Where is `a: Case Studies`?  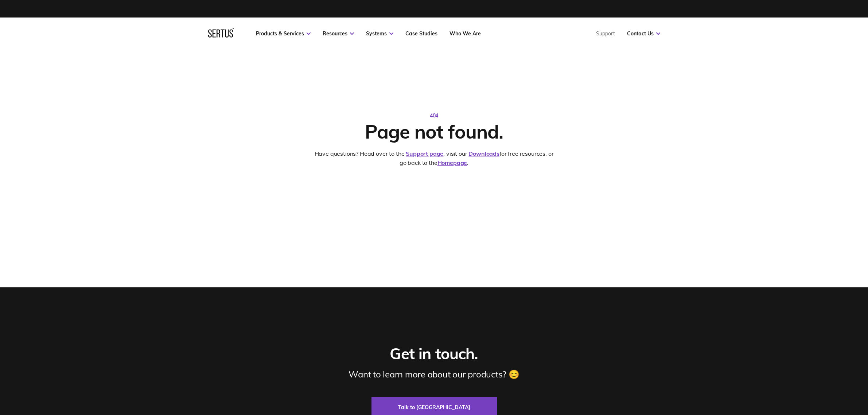
a: Case Studies is located at coordinates (422, 34).